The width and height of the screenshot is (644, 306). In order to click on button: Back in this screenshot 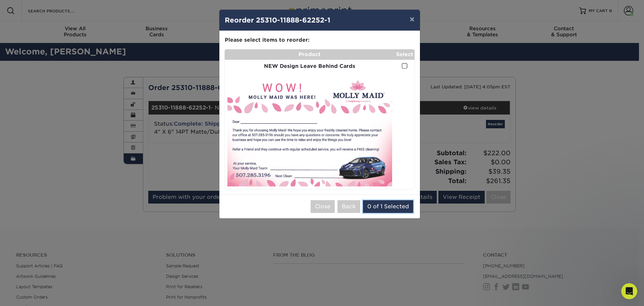, I will do `click(349, 206)`.